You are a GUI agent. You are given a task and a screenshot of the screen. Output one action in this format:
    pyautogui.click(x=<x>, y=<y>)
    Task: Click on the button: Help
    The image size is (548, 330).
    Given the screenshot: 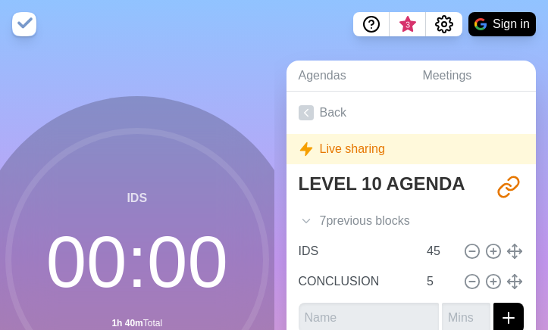 What is the action you would take?
    pyautogui.click(x=371, y=24)
    